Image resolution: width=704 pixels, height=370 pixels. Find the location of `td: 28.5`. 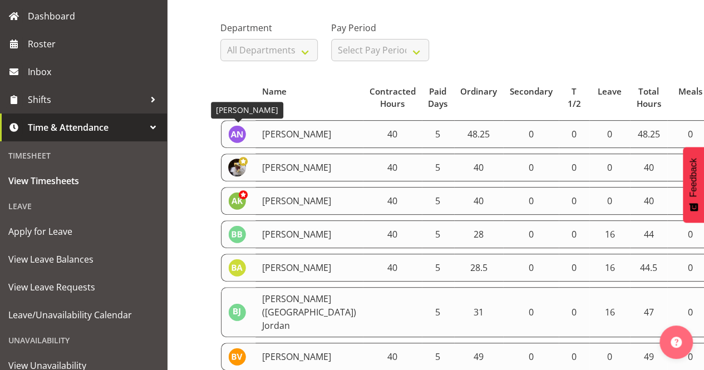

td: 28.5 is located at coordinates (478, 268).